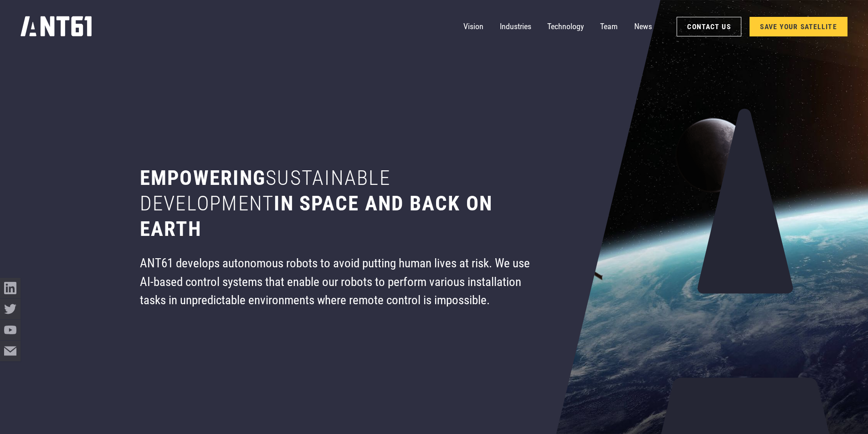 Image resolution: width=868 pixels, height=434 pixels. What do you see at coordinates (337, 281) in the screenshot?
I see `div: ANT61 develops autonomous robots to avoid putting human lives at risk. We use AI-based control sy...` at bounding box center [337, 281].